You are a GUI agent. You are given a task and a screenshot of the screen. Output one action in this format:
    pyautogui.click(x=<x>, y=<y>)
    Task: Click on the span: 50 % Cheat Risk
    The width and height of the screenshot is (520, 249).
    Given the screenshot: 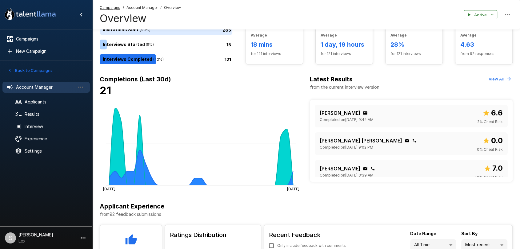 What is the action you would take?
    pyautogui.click(x=488, y=178)
    